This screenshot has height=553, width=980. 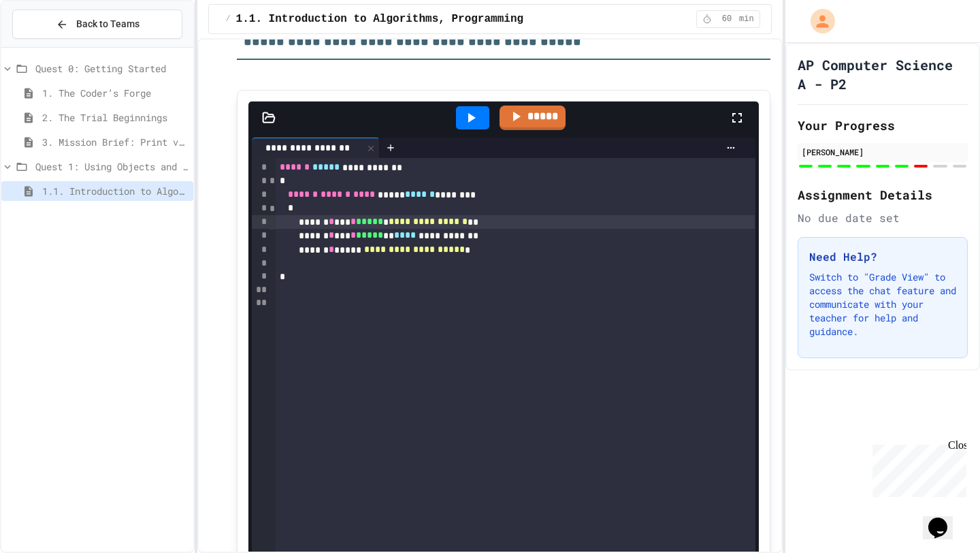 I want to click on button: Back to Teams, so click(x=97, y=24).